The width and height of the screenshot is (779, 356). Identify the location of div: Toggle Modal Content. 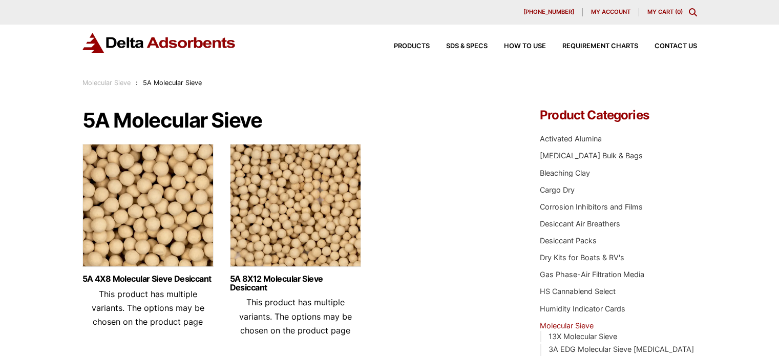
(693, 12).